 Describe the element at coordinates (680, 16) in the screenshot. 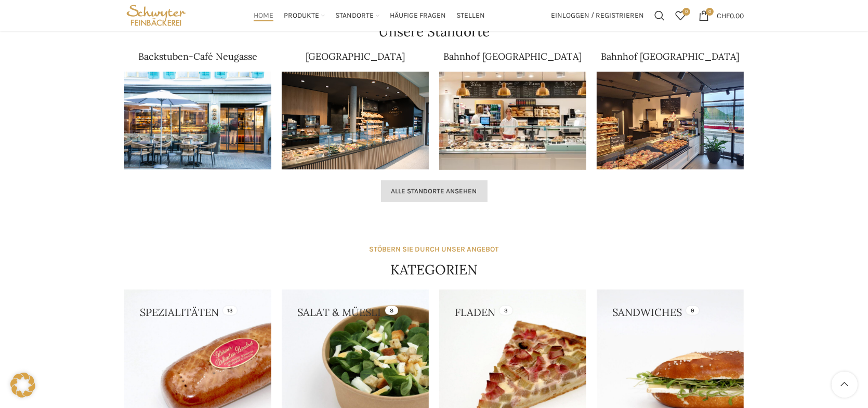

I see `a: 0` at that location.